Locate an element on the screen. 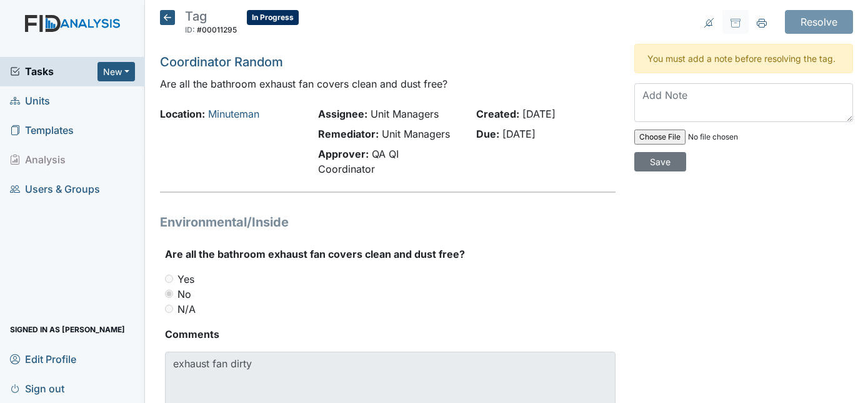 The image size is (868, 403). a: Minuteman is located at coordinates (234, 114).